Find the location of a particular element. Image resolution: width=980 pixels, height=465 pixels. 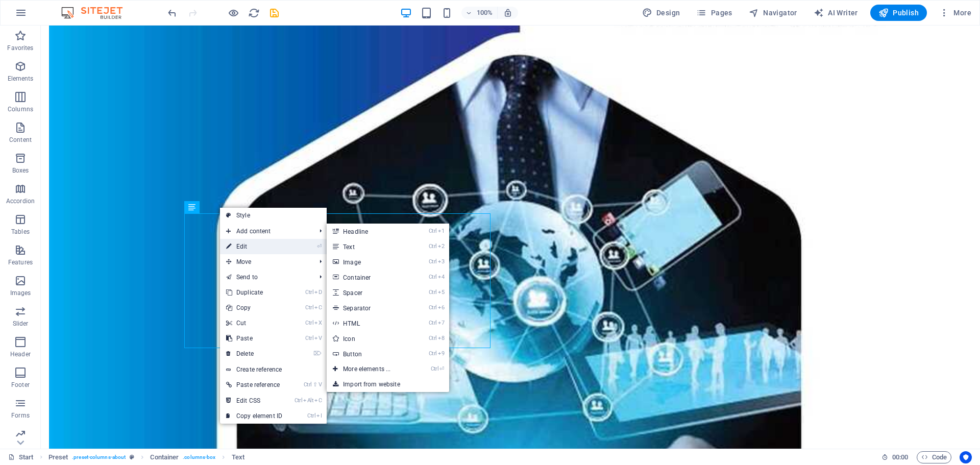

a: Import from website is located at coordinates (388, 384).